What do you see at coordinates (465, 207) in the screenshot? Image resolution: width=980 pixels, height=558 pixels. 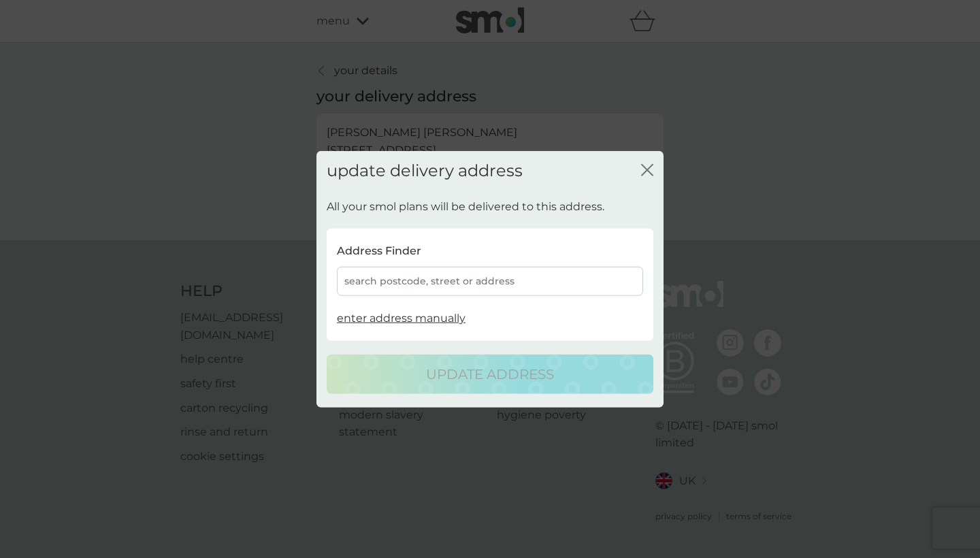 I see `p: All your smol plans will be delivered to this address.` at bounding box center [465, 207].